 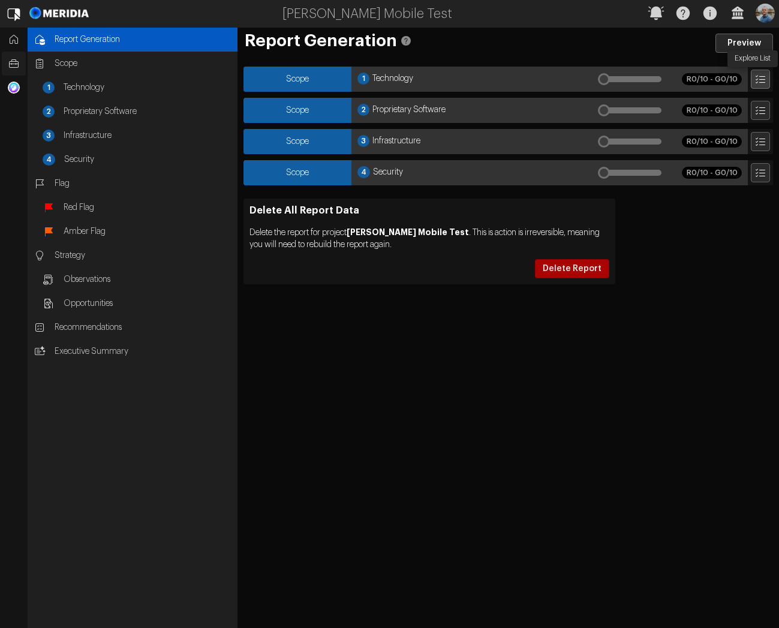 I want to click on span: Observations, so click(x=148, y=279).